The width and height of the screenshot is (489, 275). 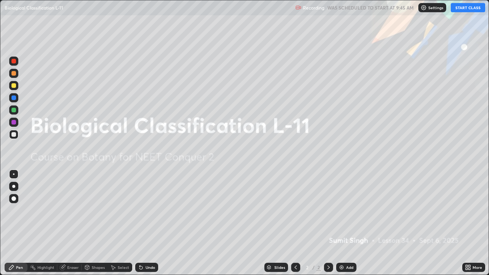 I want to click on div: Add, so click(x=349, y=267).